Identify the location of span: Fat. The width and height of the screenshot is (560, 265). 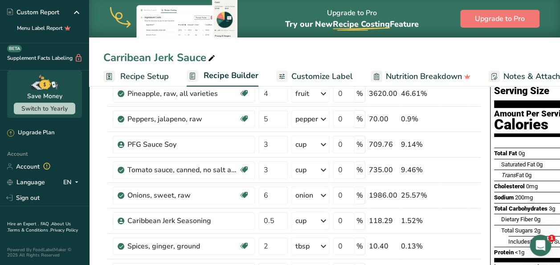
(513, 175).